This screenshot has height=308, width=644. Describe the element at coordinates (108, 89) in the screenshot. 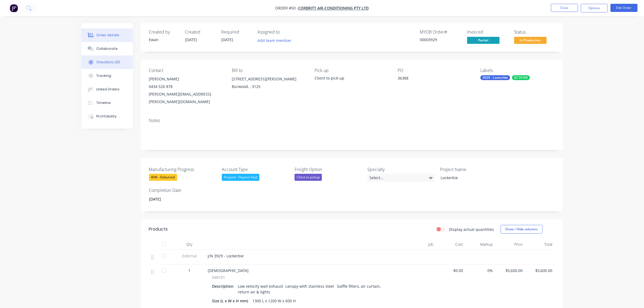

I see `div: Linked Orders` at that location.